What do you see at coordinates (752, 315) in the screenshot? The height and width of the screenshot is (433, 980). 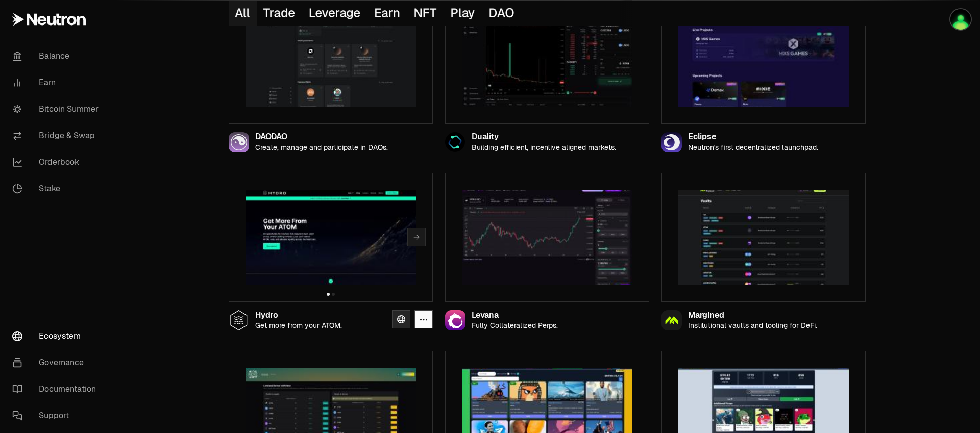 I see `div: Margined` at bounding box center [752, 315].